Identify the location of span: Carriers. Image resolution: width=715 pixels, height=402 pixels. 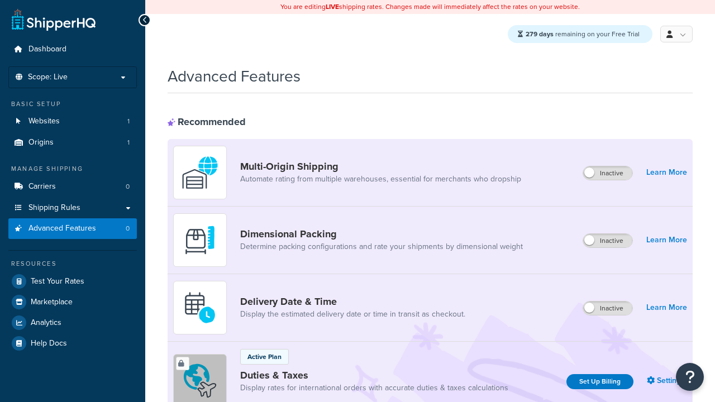
(42, 187).